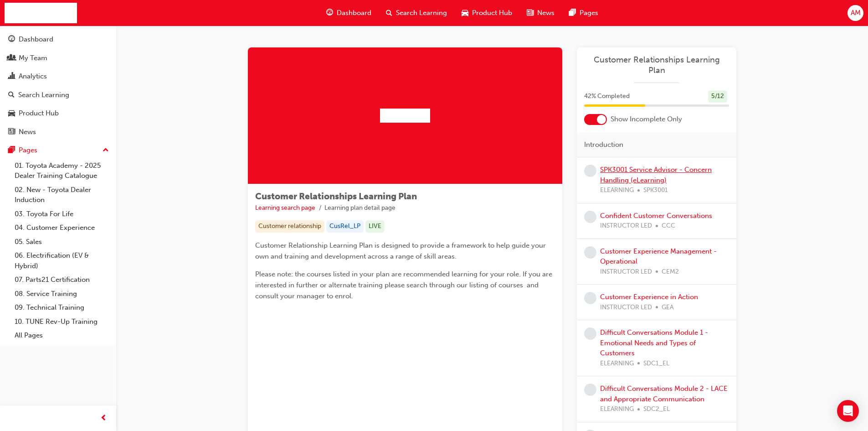 The width and height of the screenshot is (868, 431). I want to click on button: Pages, so click(58, 150).